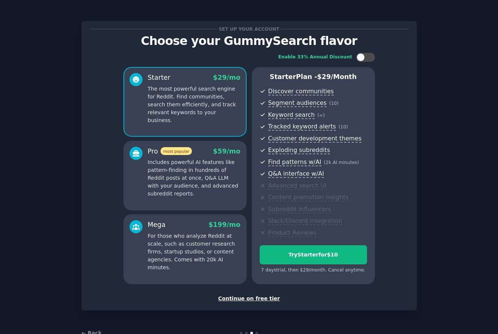  Describe the element at coordinates (315, 138) in the screenshot. I see `span: Customer development themes` at that location.